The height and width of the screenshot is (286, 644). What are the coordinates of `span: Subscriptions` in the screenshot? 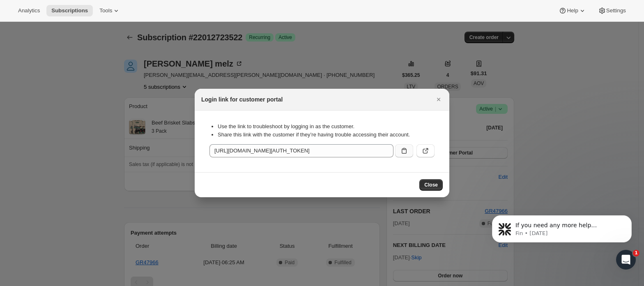 It's located at (70, 11).